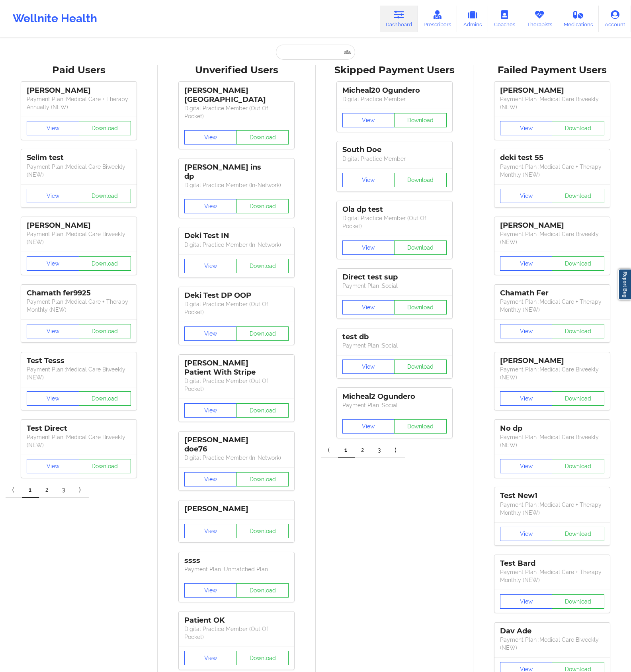  What do you see at coordinates (79, 293) in the screenshot?
I see `div: Chamath fer9925` at bounding box center [79, 293].